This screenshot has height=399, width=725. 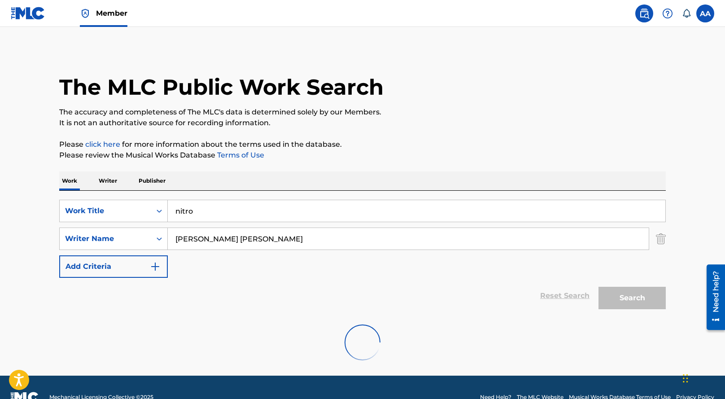 I want to click on p: Please review the Musical Works Database, so click(x=363, y=155).